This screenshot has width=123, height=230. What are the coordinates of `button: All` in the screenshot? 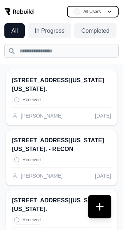 It's located at (15, 31).